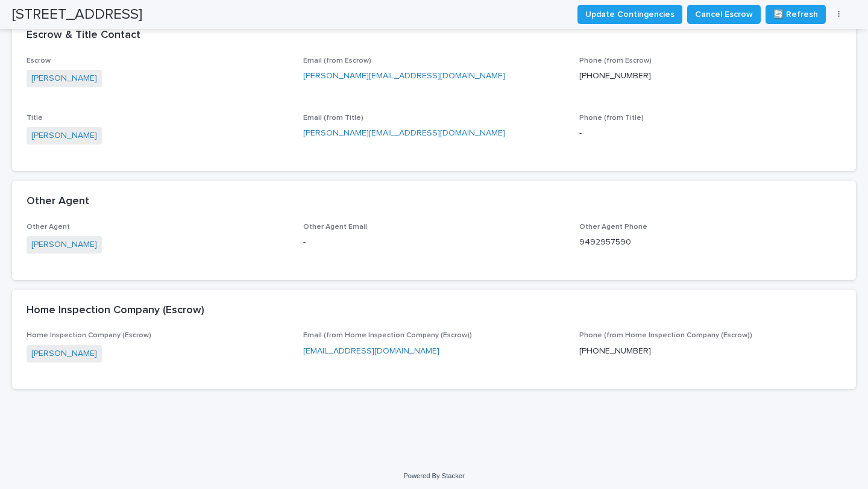 This screenshot has height=489, width=868. Describe the element at coordinates (89, 336) in the screenshot. I see `span: Home Inspection Company (Escrow)` at that location.